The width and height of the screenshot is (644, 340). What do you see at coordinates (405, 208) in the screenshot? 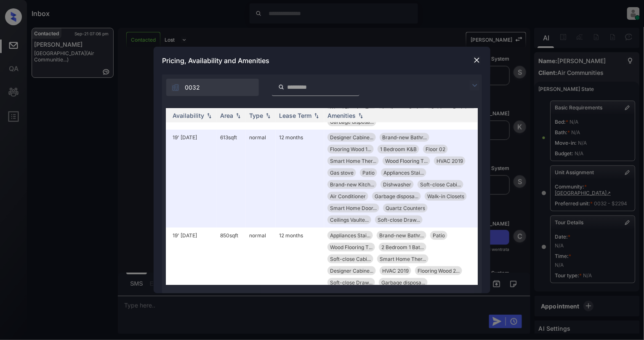
I see `span: Quartz Counters` at bounding box center [405, 208].